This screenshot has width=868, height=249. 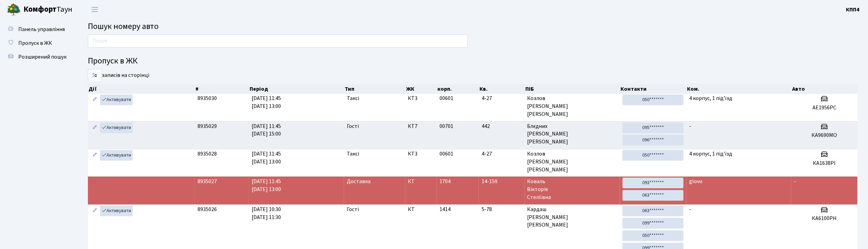 I want to click on b: КПП4, so click(x=852, y=10).